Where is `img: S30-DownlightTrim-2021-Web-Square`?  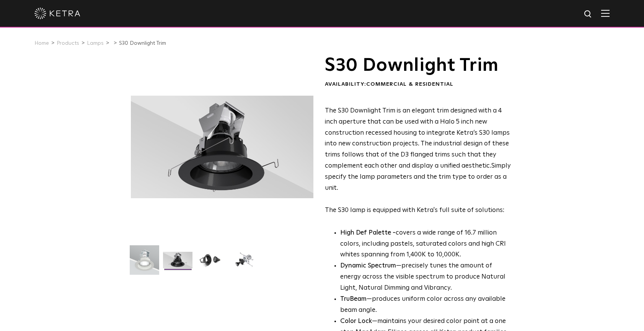 img: S30-DownlightTrim-2021-Web-Square is located at coordinates (144, 263).